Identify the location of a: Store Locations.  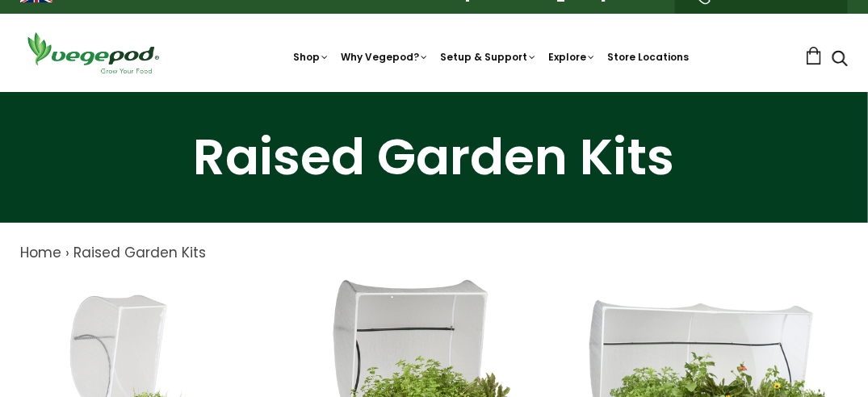
(649, 57).